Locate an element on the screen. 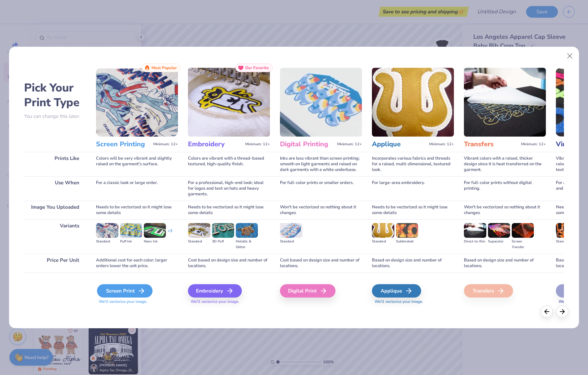  h3: Digital Printing is located at coordinates (307, 145).